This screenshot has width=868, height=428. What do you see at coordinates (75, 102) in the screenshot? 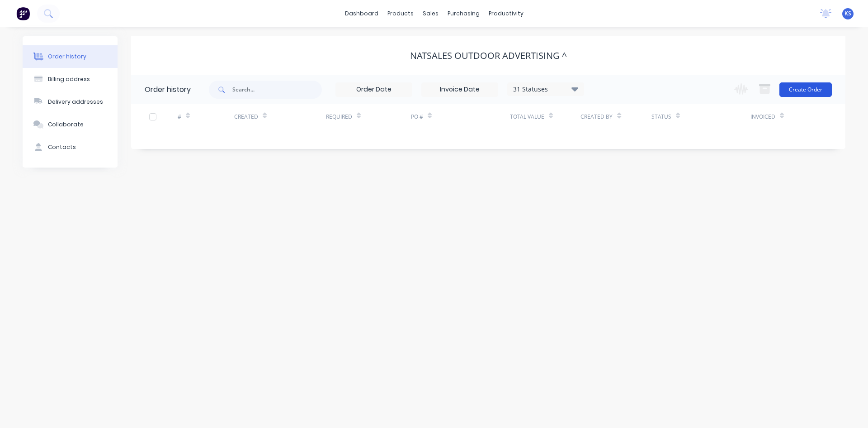
I see `div: Delivery addresses` at bounding box center [75, 102].